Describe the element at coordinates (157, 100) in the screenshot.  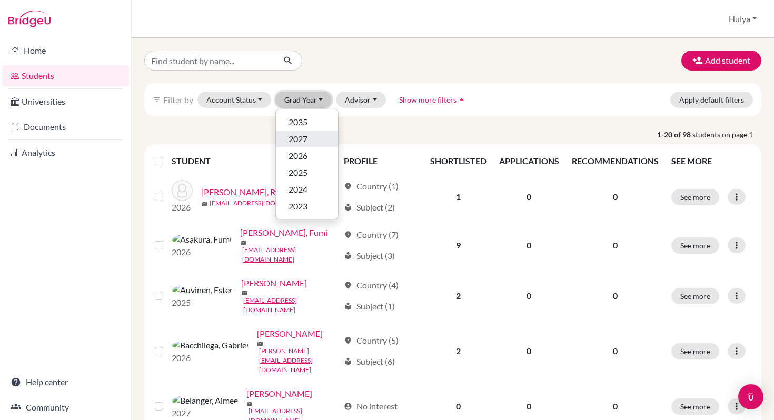
I see `i: filter_list` at that location.